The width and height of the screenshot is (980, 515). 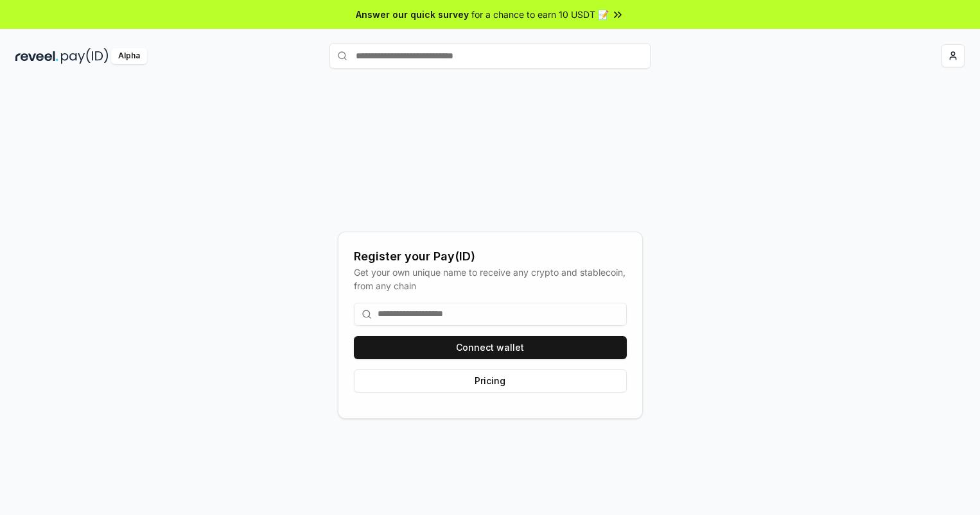 What do you see at coordinates (490, 382) in the screenshot?
I see `button: Pricing` at bounding box center [490, 382].